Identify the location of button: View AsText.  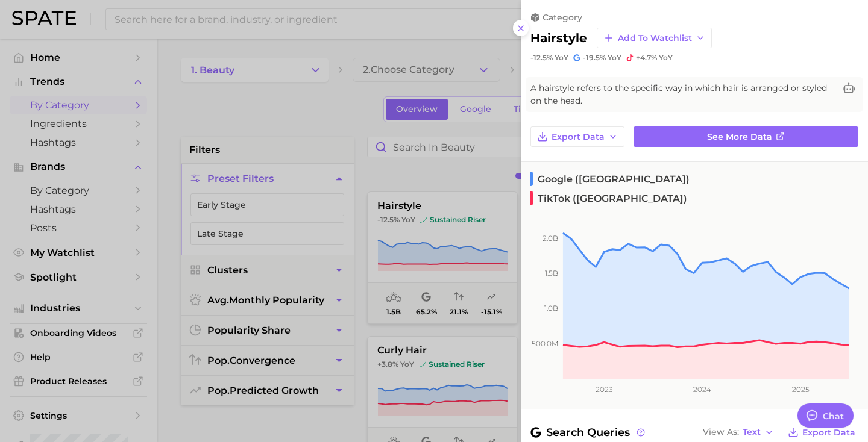
(738, 433).